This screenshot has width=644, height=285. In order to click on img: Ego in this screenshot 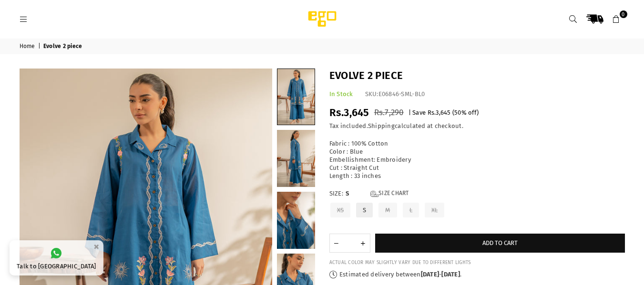, I will do `click(322, 19)`.